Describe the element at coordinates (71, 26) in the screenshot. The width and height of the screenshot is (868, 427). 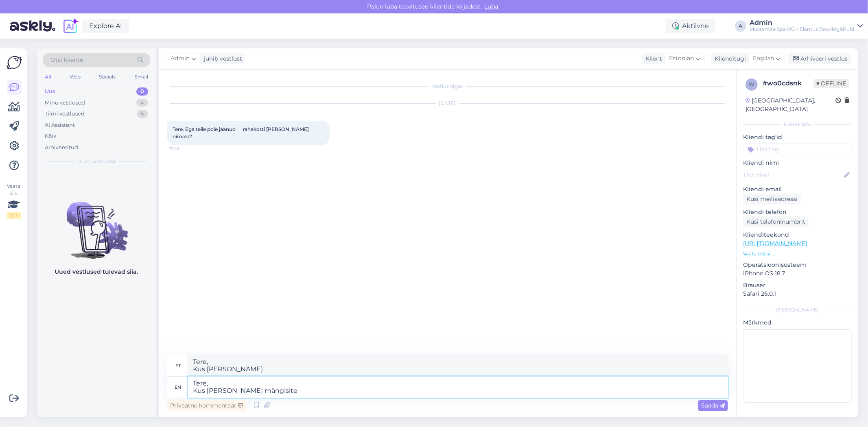
I see `img: explore-ai` at that location.